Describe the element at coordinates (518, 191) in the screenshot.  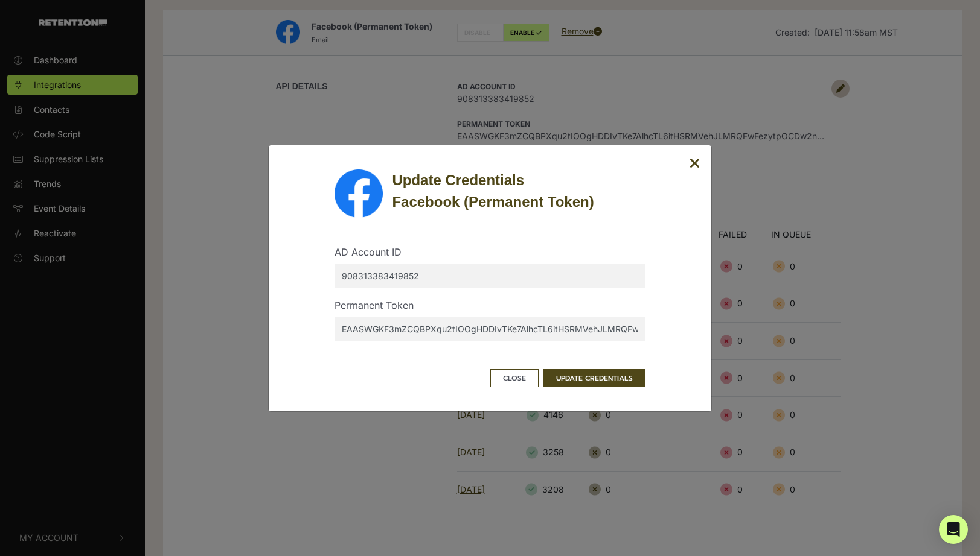
I see `div: Update Credentials` at that location.